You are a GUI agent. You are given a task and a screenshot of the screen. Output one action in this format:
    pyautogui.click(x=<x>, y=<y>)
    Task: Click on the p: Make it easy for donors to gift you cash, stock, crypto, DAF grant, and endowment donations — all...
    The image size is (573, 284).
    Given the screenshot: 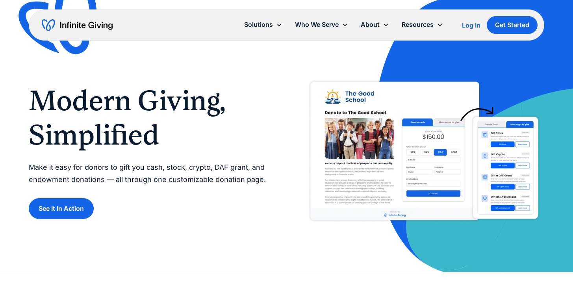 What is the action you would take?
    pyautogui.click(x=150, y=173)
    